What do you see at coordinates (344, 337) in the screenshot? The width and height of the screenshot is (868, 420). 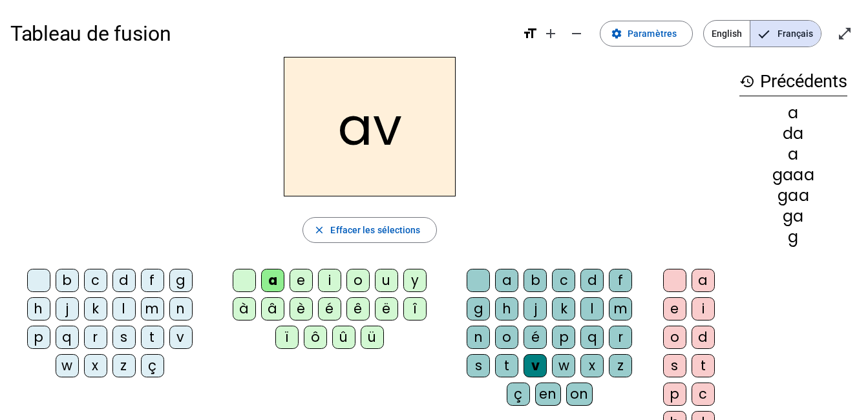 I see `div: û` at bounding box center [344, 337].